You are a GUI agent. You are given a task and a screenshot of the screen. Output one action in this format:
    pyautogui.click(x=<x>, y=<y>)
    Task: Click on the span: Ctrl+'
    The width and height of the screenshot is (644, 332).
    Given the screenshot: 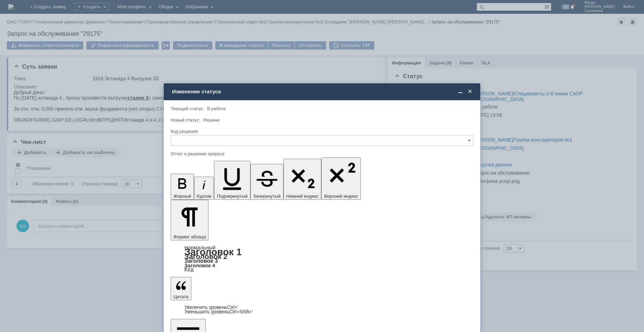 What is the action you would take?
    pyautogui.click(x=233, y=307)
    